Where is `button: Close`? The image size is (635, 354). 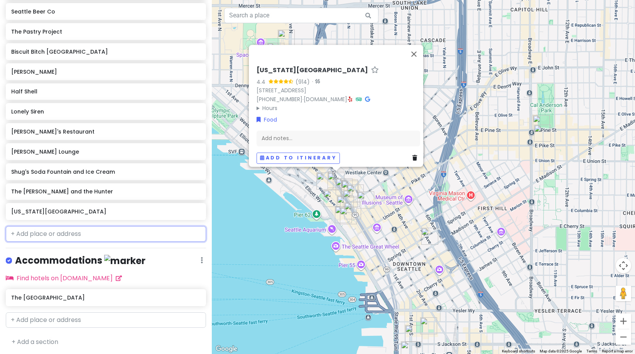 button: Close is located at coordinates (414, 54).